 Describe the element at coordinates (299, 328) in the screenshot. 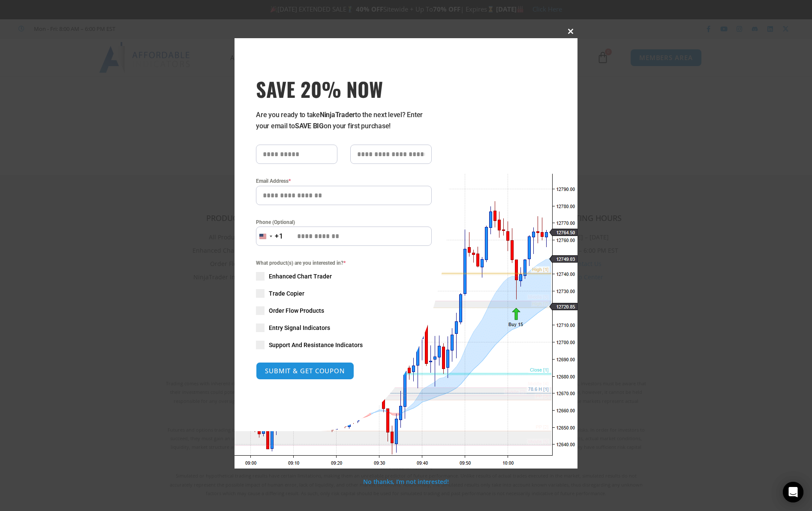

I see `span: Entry Signal Indicators` at that location.